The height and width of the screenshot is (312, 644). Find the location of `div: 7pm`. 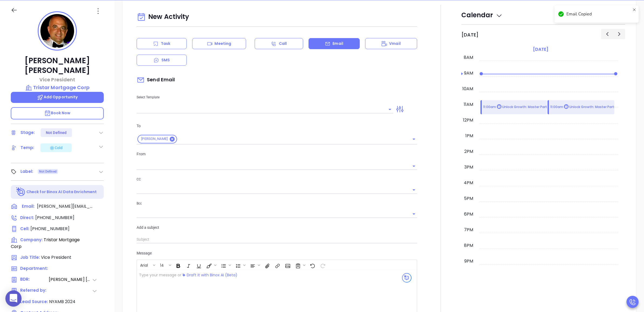

div: 7pm is located at coordinates (469, 230).